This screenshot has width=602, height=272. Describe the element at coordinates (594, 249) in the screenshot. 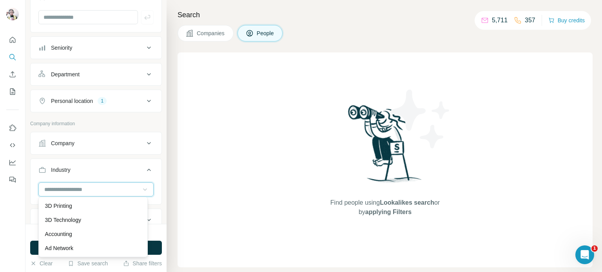

I see `span: 1` at that location.